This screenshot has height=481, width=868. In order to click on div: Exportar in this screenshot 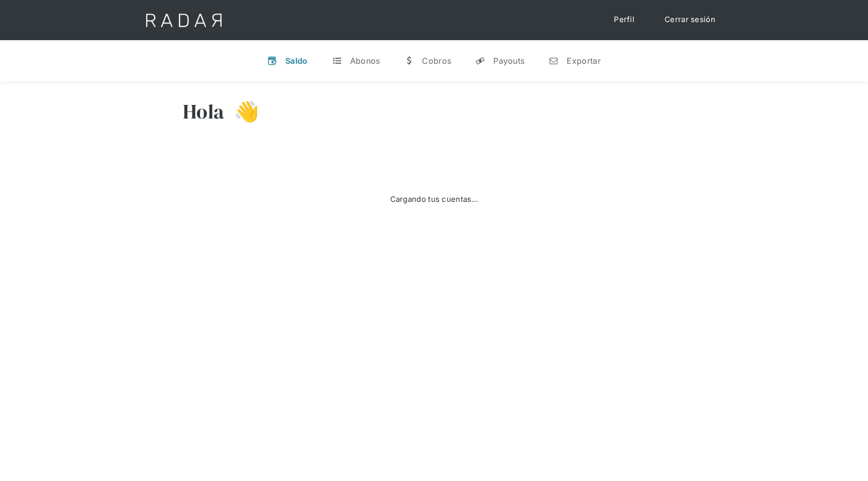, I will do `click(583, 61)`.